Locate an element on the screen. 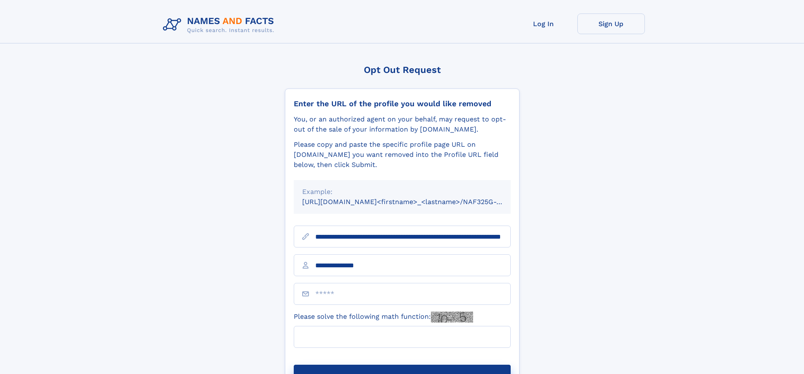 This screenshot has height=374, width=804. label: Please solve the following math function: is located at coordinates (383, 317).